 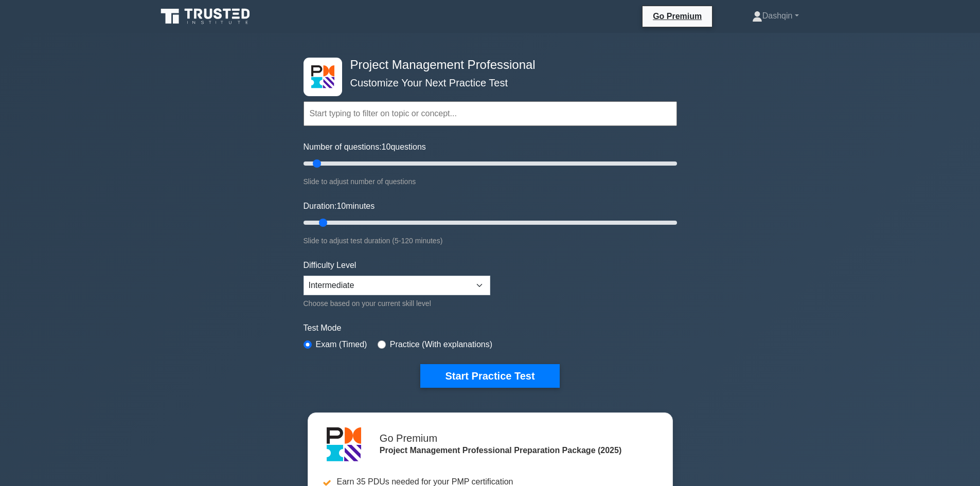 I want to click on label: Practice (With explanations), so click(x=441, y=345).